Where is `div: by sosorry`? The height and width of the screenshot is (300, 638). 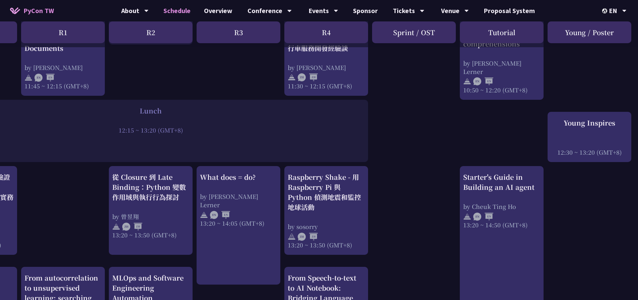
div: by sosorry is located at coordinates (326, 227).